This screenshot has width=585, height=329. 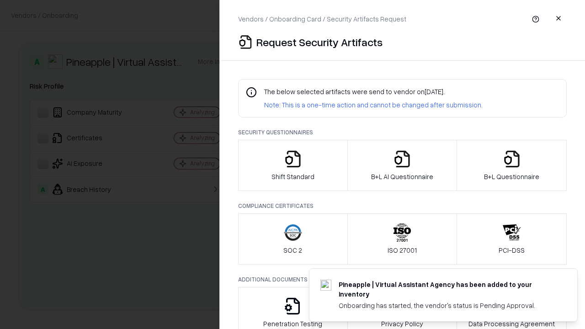 I want to click on p: Penetration Testing, so click(x=292, y=323).